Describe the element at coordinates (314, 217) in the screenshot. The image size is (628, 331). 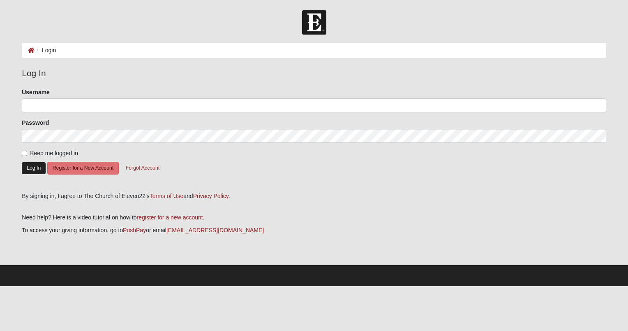
I see `p: Need help? Here is a video tutorial on how to .` at that location.